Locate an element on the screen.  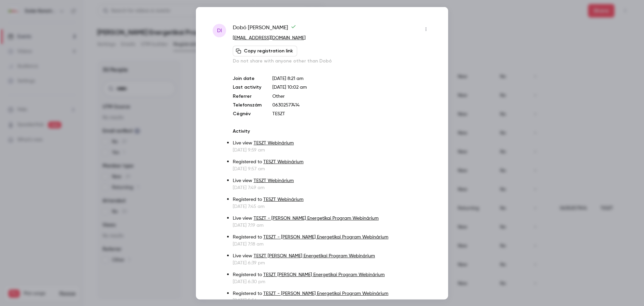
button: Copy registration link is located at coordinates (265, 51).